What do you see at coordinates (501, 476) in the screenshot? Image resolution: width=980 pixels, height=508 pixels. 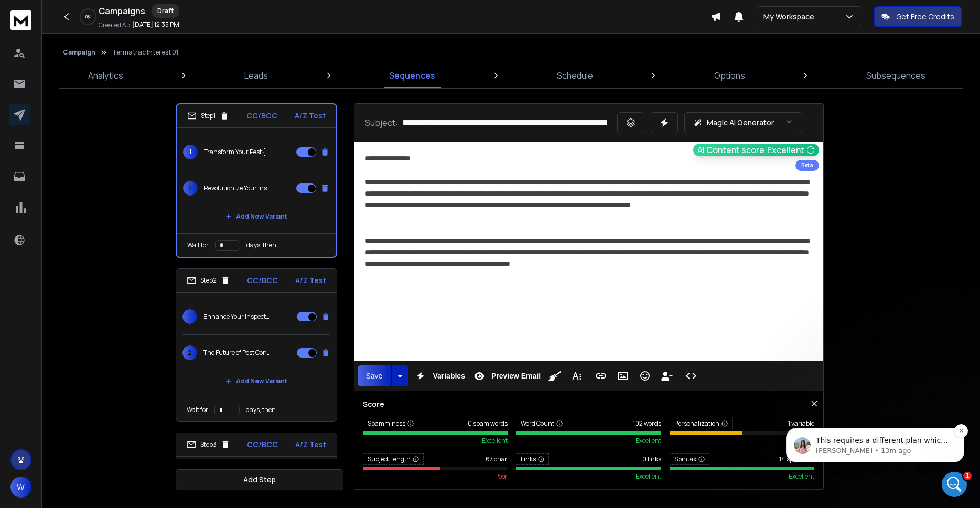 I see `span: poor` at bounding box center [501, 476].